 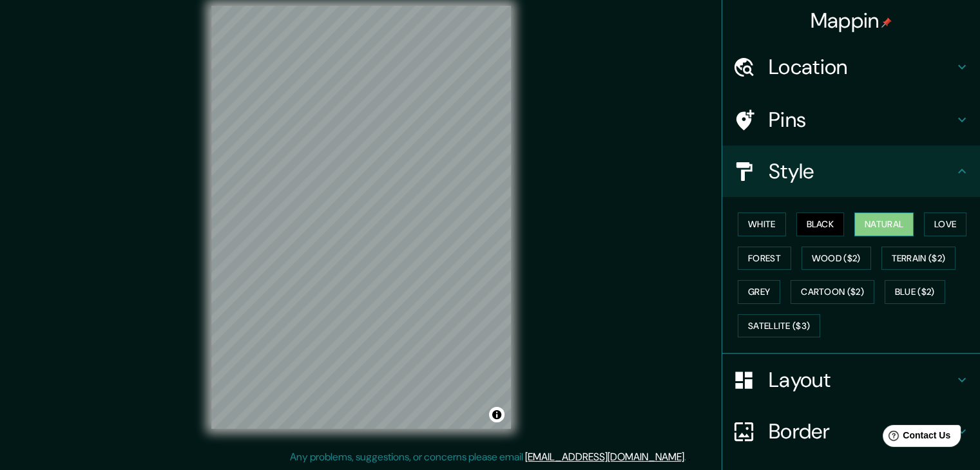 I want to click on canvas: Map, so click(x=361, y=217).